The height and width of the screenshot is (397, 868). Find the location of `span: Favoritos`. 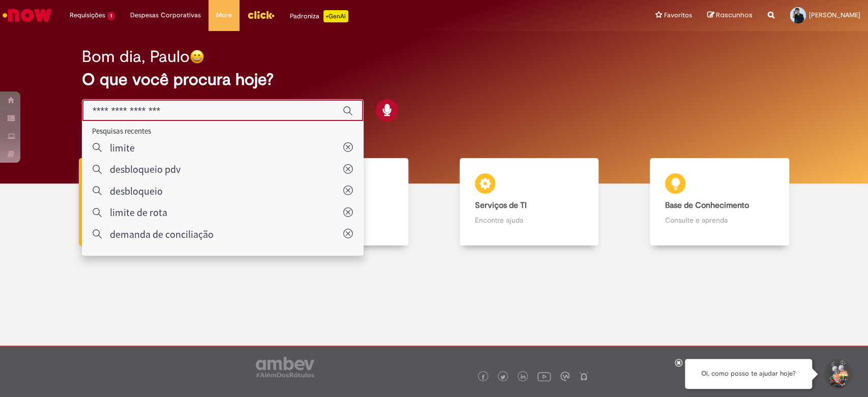

span: Favoritos is located at coordinates (678, 15).